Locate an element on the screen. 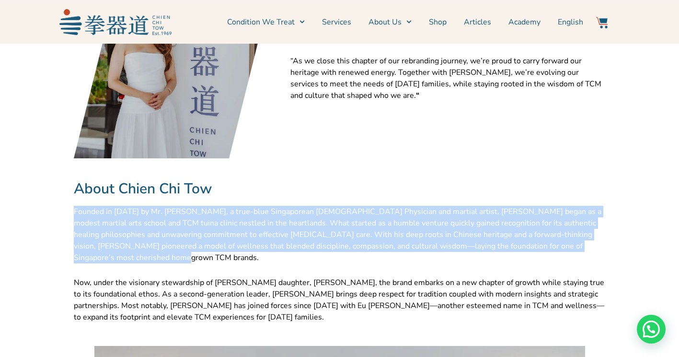 The height and width of the screenshot is (357, 679). a: Academy is located at coordinates (524, 22).